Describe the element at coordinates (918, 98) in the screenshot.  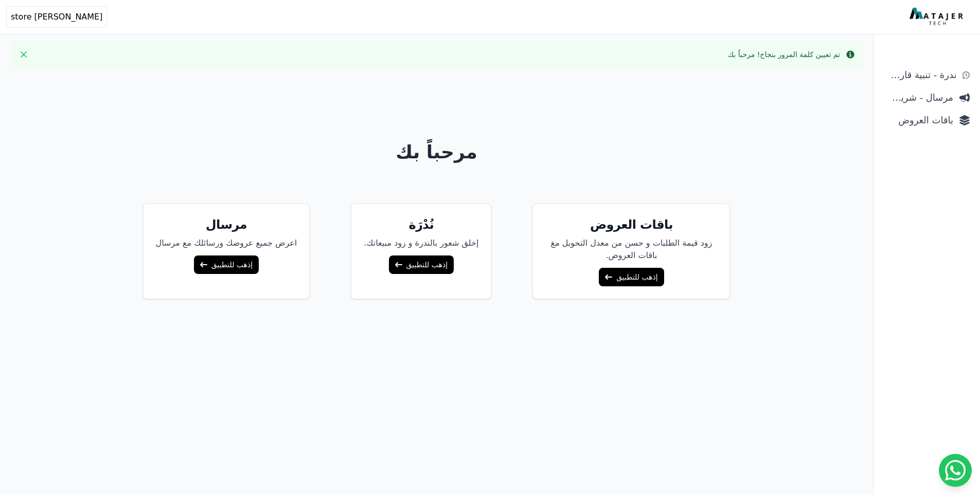
I see `span: مرسال - شريط دعاية` at that location.